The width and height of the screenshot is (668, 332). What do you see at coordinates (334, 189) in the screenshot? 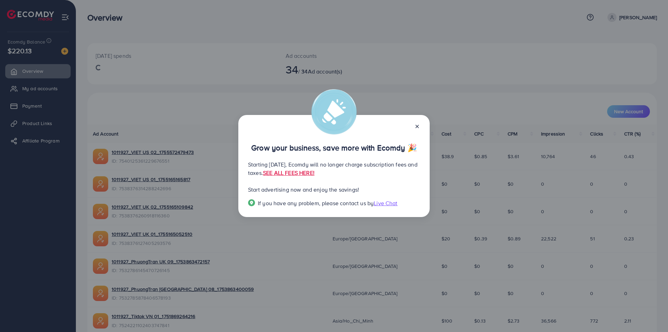
I see `p: Start advertising now and enjoy the savings!` at bounding box center [334, 189].